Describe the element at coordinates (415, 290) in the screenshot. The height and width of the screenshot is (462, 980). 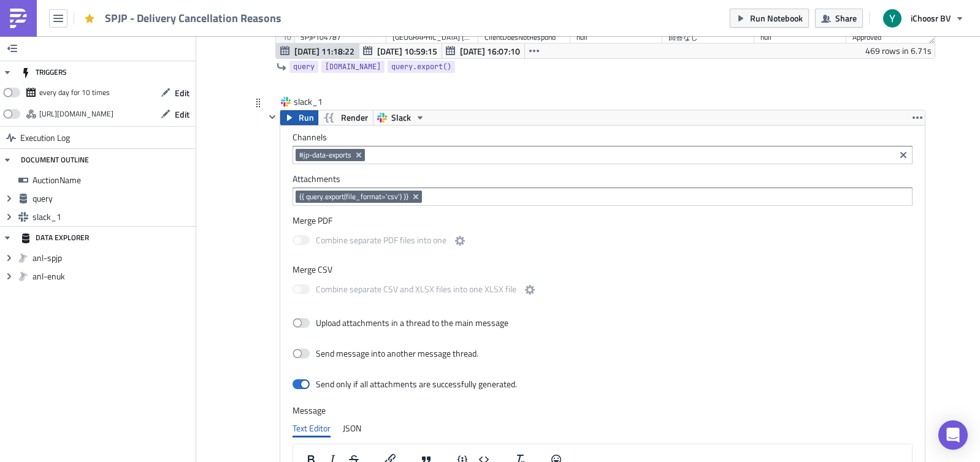
I see `label: Combine separate CSV and XLSX files into one XLSX file` at that location.